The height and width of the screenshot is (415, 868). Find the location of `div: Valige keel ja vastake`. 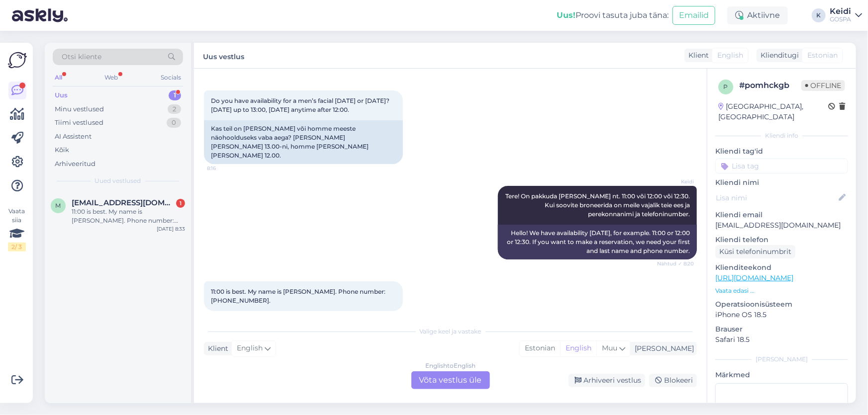

div: Valige keel ja vastake is located at coordinates (451, 332).